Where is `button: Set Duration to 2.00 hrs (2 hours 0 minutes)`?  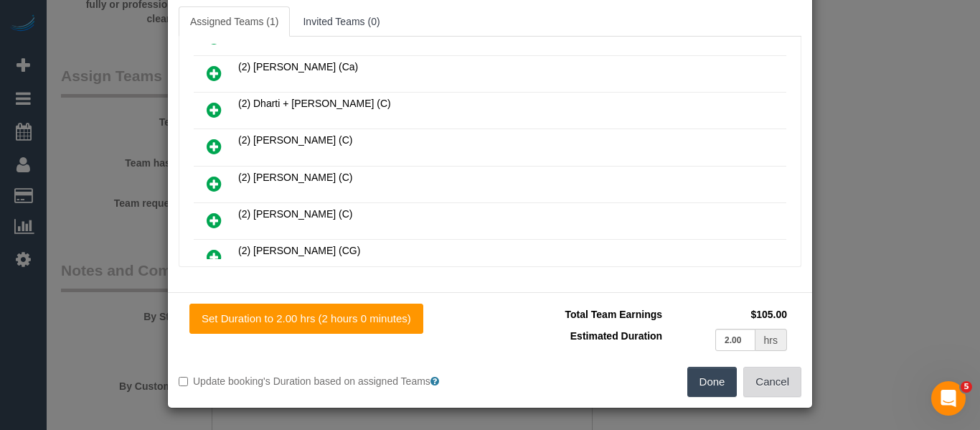 button: Set Duration to 2.00 hrs (2 hours 0 minutes) is located at coordinates (306, 319).